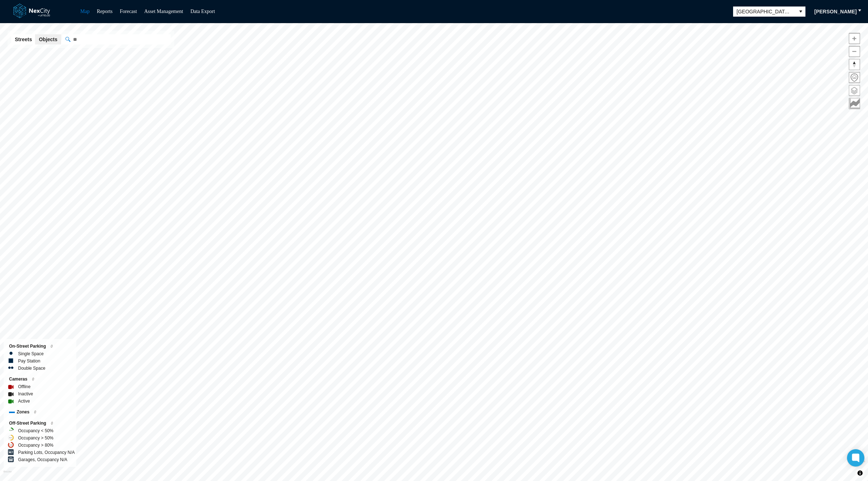 This screenshot has width=868, height=481. What do you see at coordinates (40, 412) in the screenshot?
I see `div: Zones` at bounding box center [40, 412].